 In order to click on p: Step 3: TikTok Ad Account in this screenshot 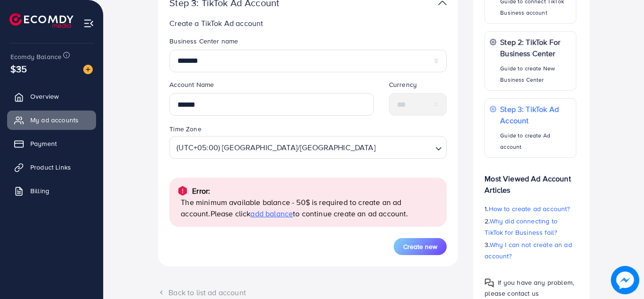, I will do `click(535, 114)`.